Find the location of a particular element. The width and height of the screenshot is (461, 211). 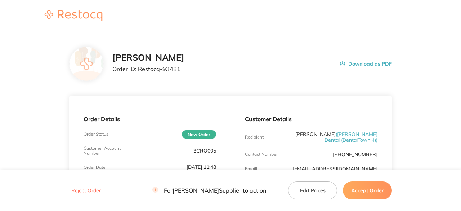

p: Customer Account Number is located at coordinates (106, 151).